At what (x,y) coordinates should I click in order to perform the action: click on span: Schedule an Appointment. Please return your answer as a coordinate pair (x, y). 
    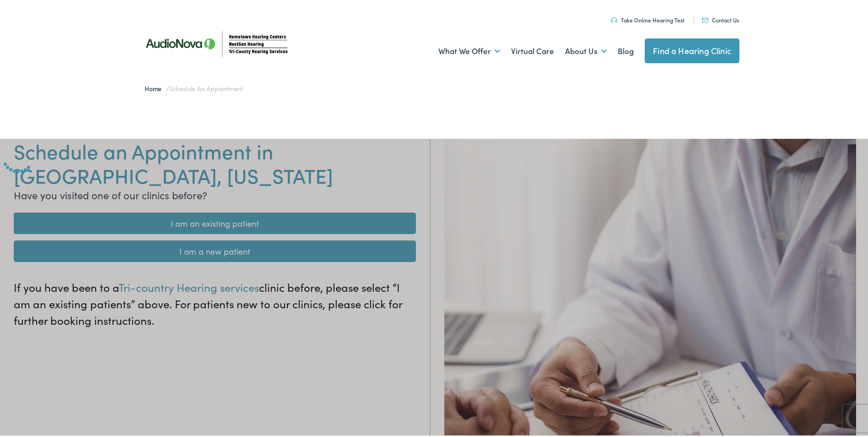
    Looking at the image, I should click on (206, 86).